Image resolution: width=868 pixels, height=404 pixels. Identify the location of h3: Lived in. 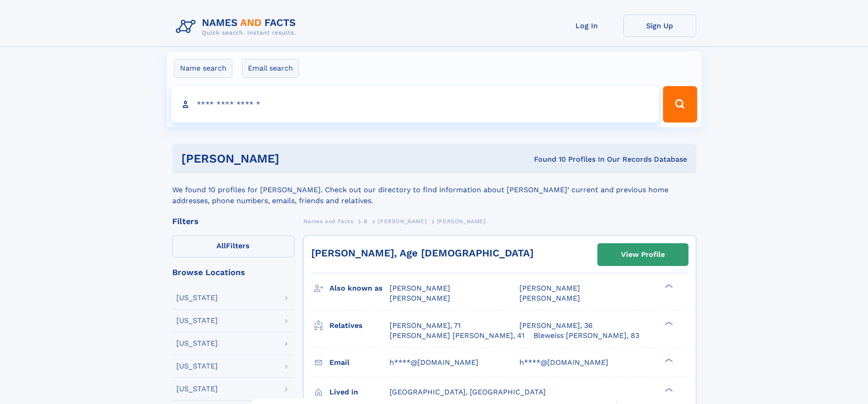
(359, 392).